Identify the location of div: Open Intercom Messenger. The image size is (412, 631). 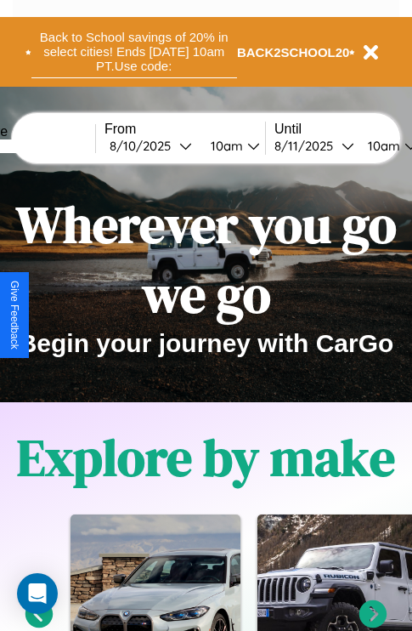
(37, 593).